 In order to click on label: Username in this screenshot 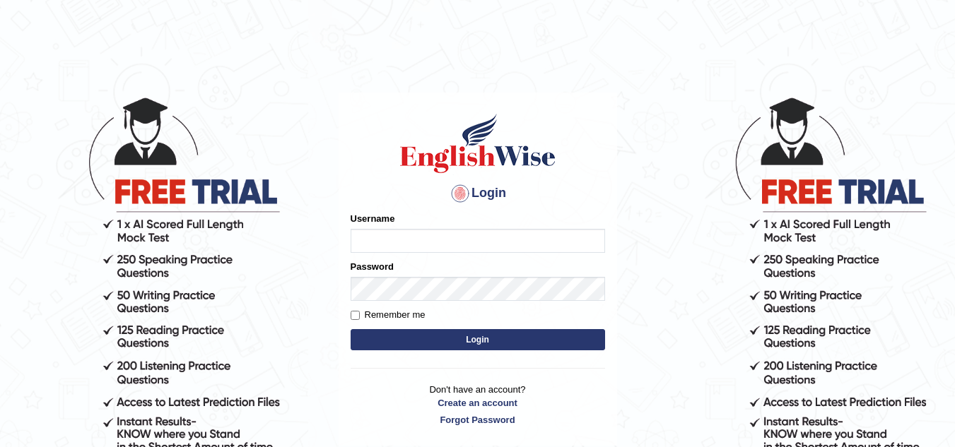, I will do `click(372, 218)`.